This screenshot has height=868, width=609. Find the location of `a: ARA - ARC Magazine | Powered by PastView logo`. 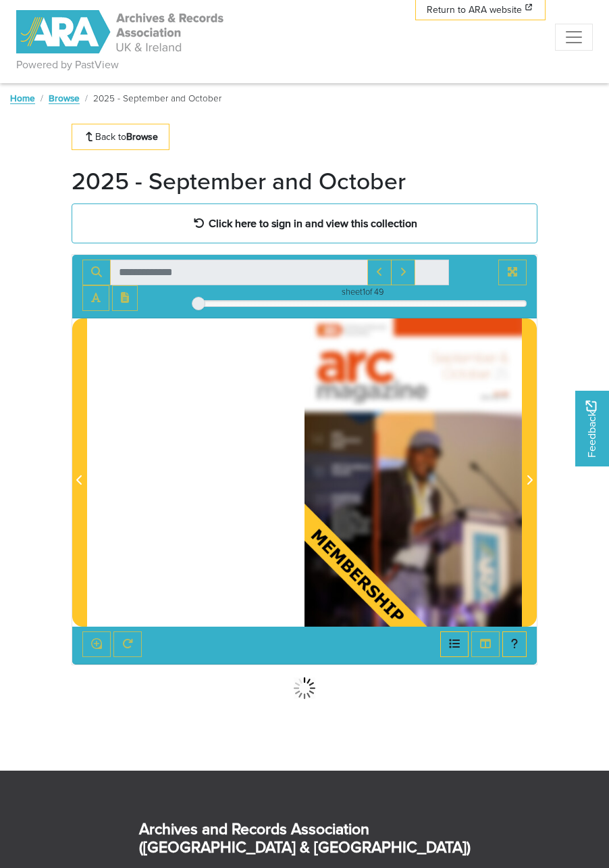

a: ARA - ARC Magazine | Powered by PastView logo is located at coordinates (121, 32).